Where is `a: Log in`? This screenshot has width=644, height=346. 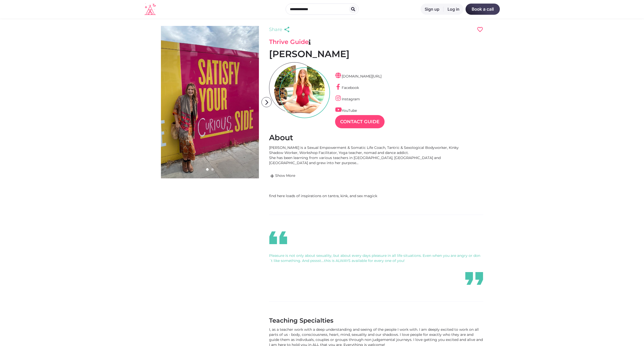
a: Log in is located at coordinates (453, 9).